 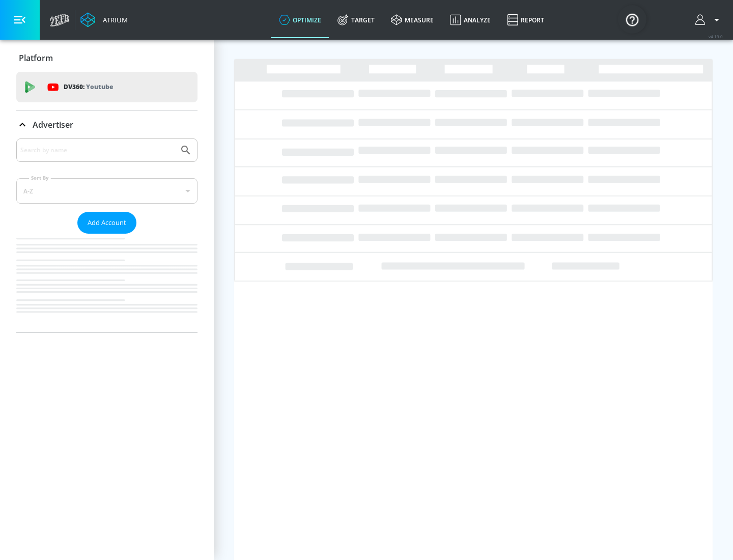 What do you see at coordinates (107, 222) in the screenshot?
I see `span: Add Account` at bounding box center [107, 222].